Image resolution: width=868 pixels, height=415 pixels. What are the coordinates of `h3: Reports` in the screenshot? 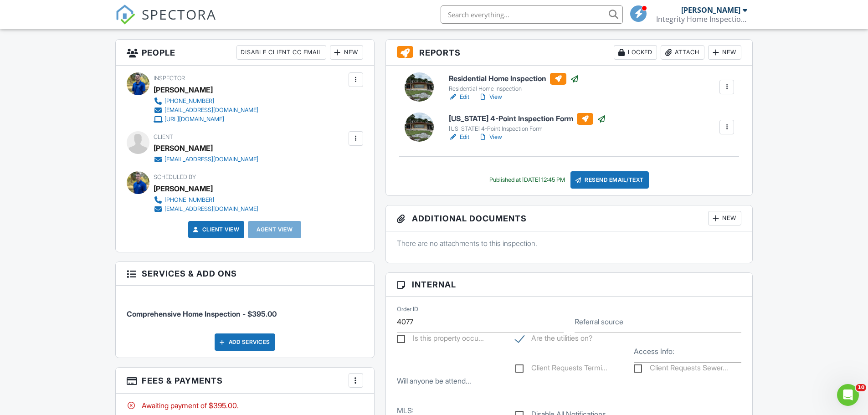 It's located at (569, 52).